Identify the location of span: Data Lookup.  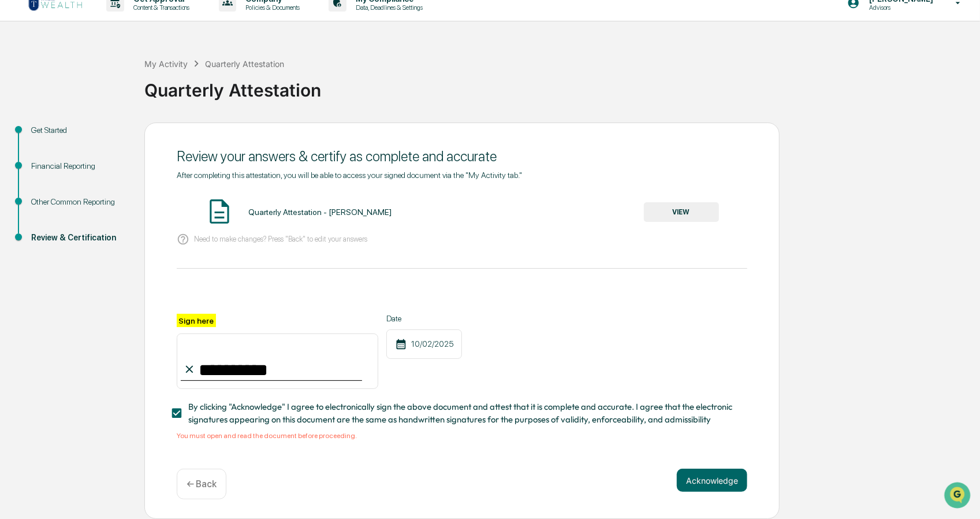
(48, 173).